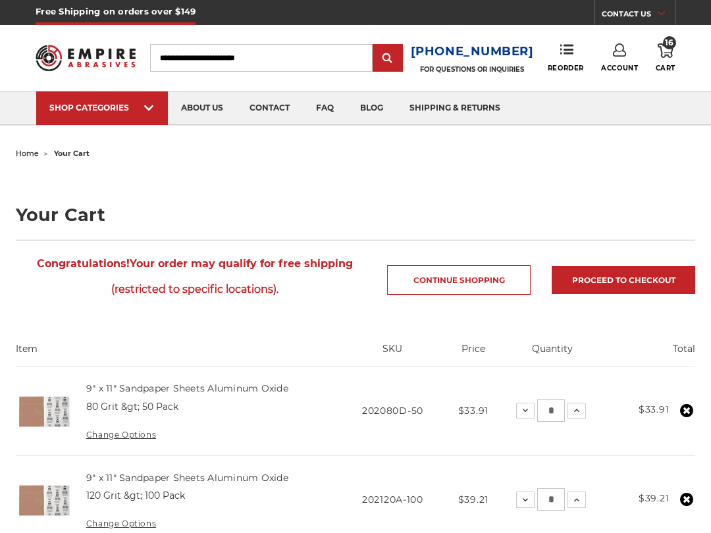 This screenshot has width=711, height=533. What do you see at coordinates (27, 153) in the screenshot?
I see `span: home` at bounding box center [27, 153].